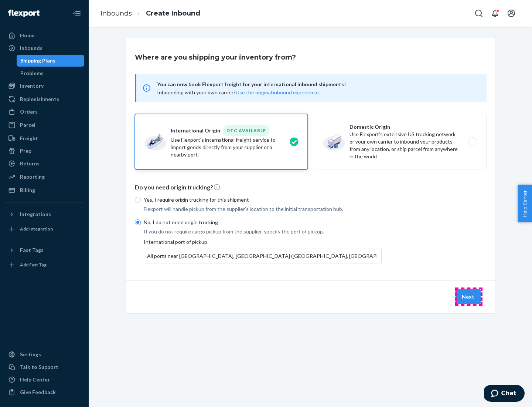  Describe the element at coordinates (311, 187) in the screenshot. I see `p: Do you need origin trucking?` at that location.